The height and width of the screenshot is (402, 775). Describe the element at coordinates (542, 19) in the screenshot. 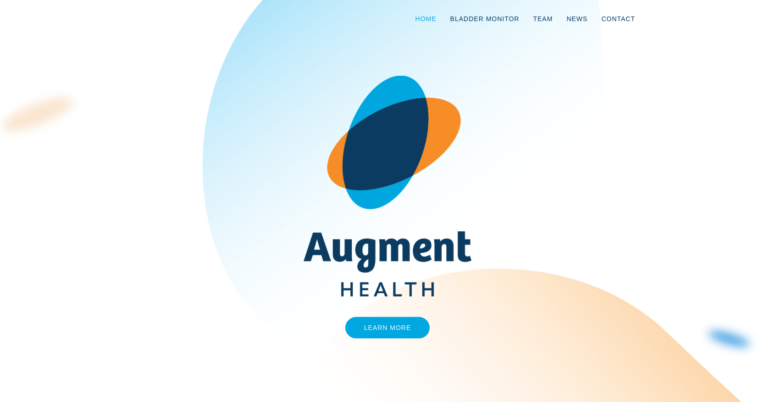

I see `a: Team` at that location.